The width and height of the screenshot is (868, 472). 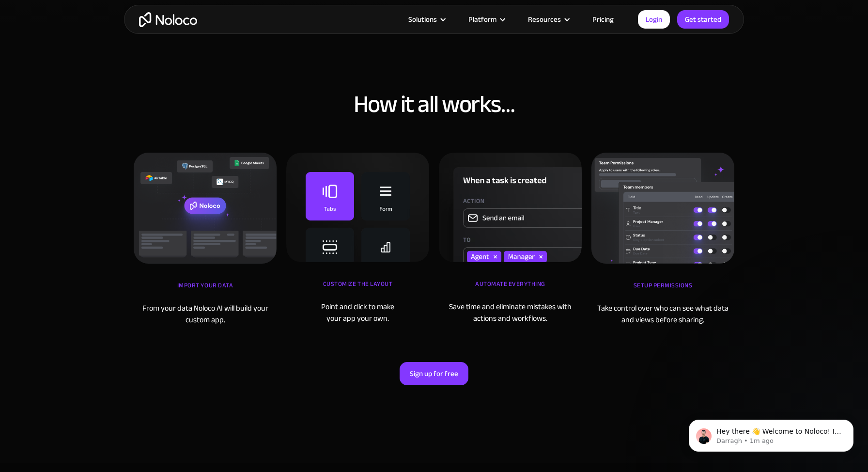 What do you see at coordinates (510, 289) in the screenshot?
I see `div: Automate Everything` at bounding box center [510, 289].